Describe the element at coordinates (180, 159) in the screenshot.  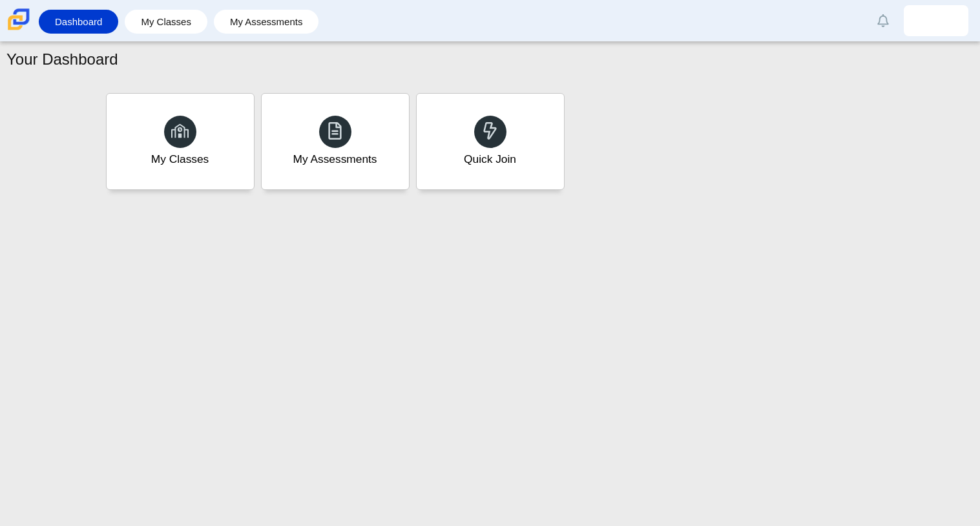
I see `div: My Classes` at that location.